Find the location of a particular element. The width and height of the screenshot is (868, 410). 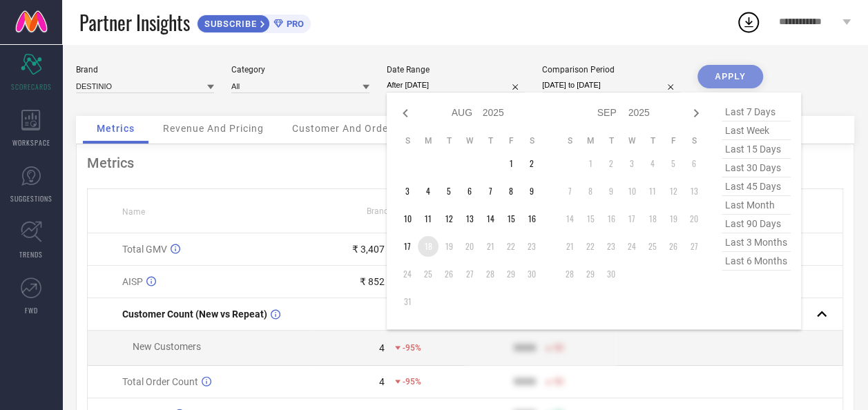

span: Customer Count (New vs Repeat) is located at coordinates (195, 314).